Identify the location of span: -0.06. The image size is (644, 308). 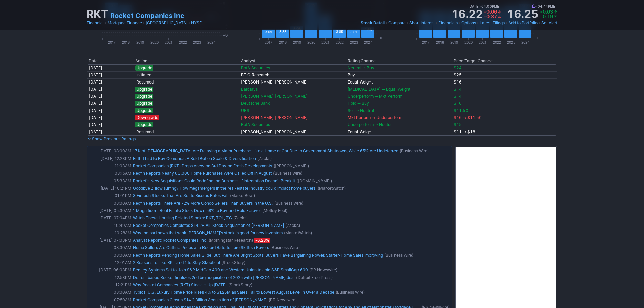
(490, 11).